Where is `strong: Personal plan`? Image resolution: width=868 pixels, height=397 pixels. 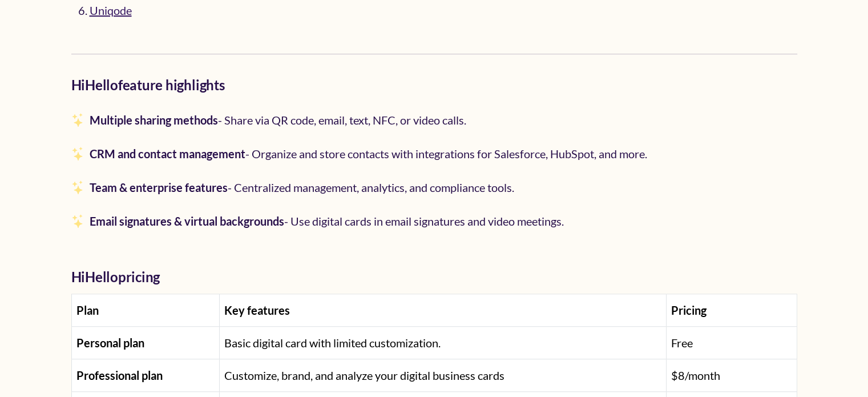
strong: Personal plan is located at coordinates (110, 343).